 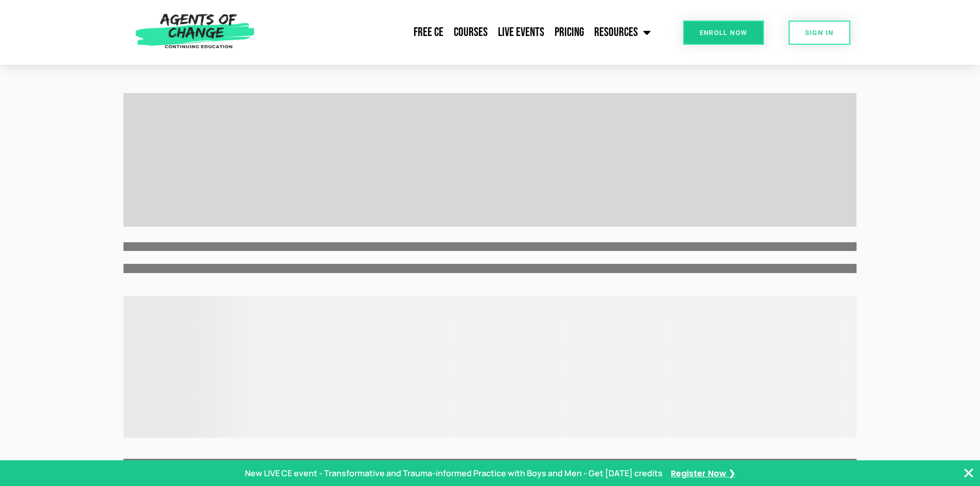 What do you see at coordinates (703, 473) in the screenshot?
I see `span: Register Now ❯` at bounding box center [703, 473].